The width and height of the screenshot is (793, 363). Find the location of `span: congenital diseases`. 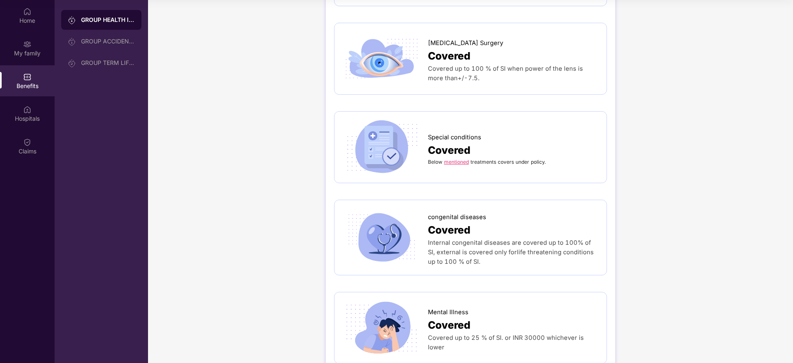

span: congenital diseases is located at coordinates (457, 217).